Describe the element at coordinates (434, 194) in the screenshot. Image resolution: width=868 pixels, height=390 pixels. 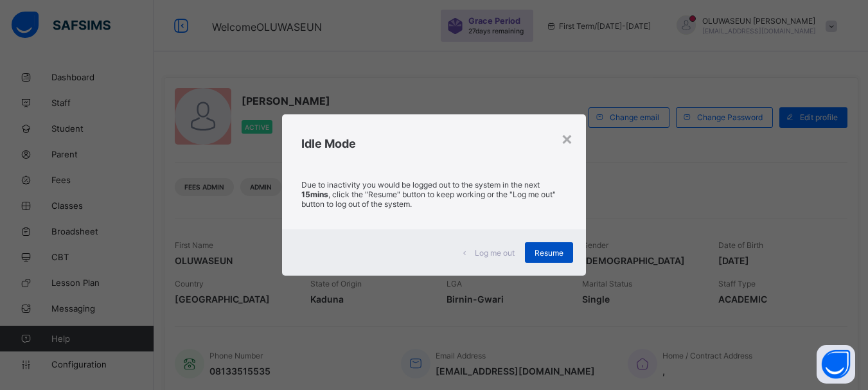
I see `p: Due to inactivity you would be logged out to the system in the next , click the "Resume" button t...` at that location.